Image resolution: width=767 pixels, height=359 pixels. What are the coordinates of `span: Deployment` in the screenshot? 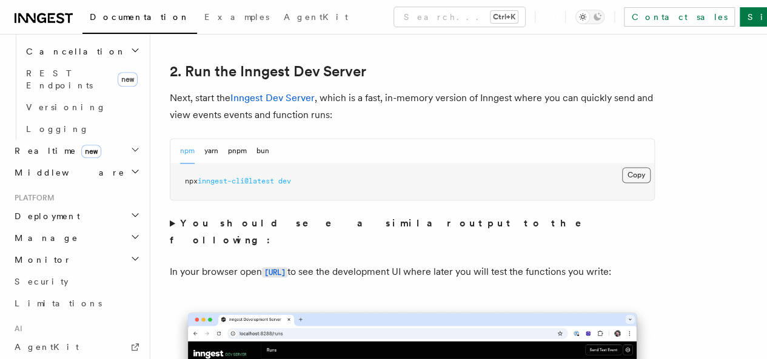 It's located at (45, 216).